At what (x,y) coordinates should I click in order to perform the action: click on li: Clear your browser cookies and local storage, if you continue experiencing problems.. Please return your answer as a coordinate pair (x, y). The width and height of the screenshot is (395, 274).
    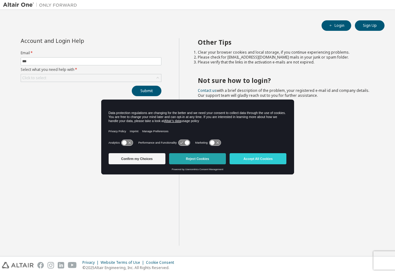
    Looking at the image, I should click on (285, 52).